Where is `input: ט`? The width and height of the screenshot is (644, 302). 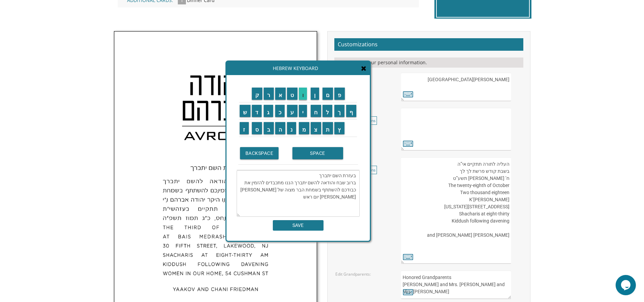
input: ט is located at coordinates (292, 94).